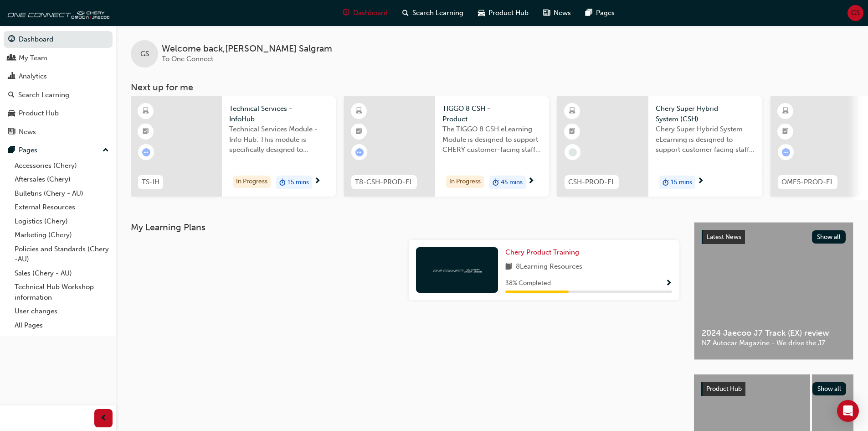 The height and width of the screenshot is (431, 868). I want to click on a: Chery Product Training, so click(545, 253).